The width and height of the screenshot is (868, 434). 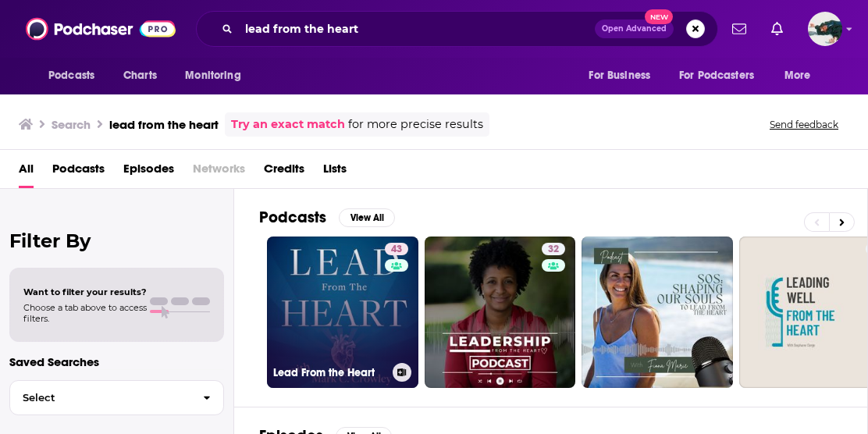 I want to click on span: 43, so click(x=396, y=250).